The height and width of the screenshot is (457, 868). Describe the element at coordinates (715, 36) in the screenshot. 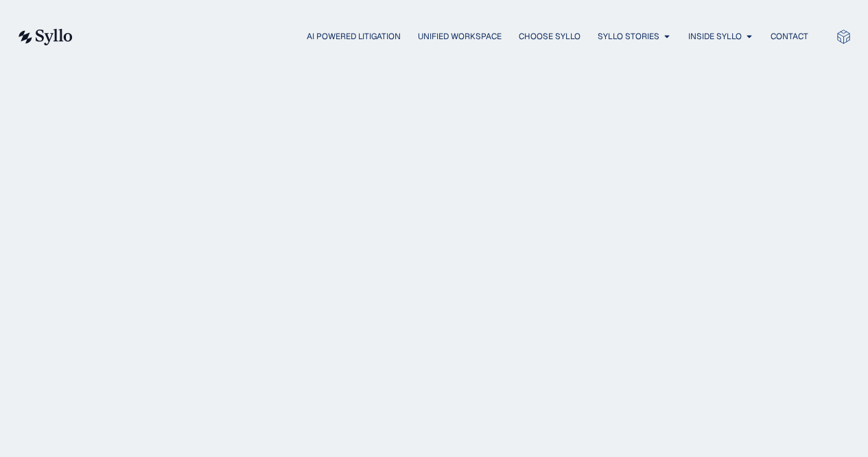

I see `a: Inside Syllo` at that location.